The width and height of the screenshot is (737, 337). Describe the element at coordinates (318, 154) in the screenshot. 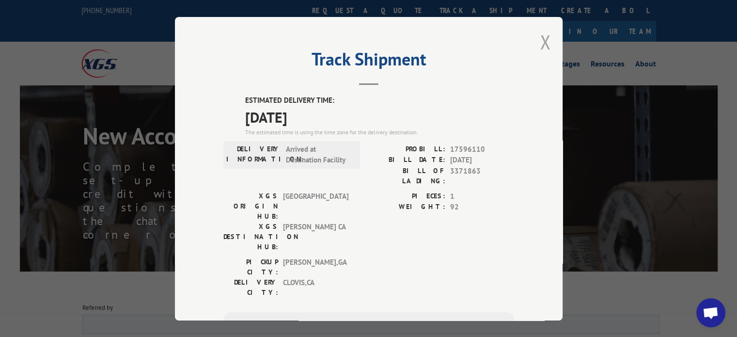

I see `span: Arrived at Destination Facility` at that location.